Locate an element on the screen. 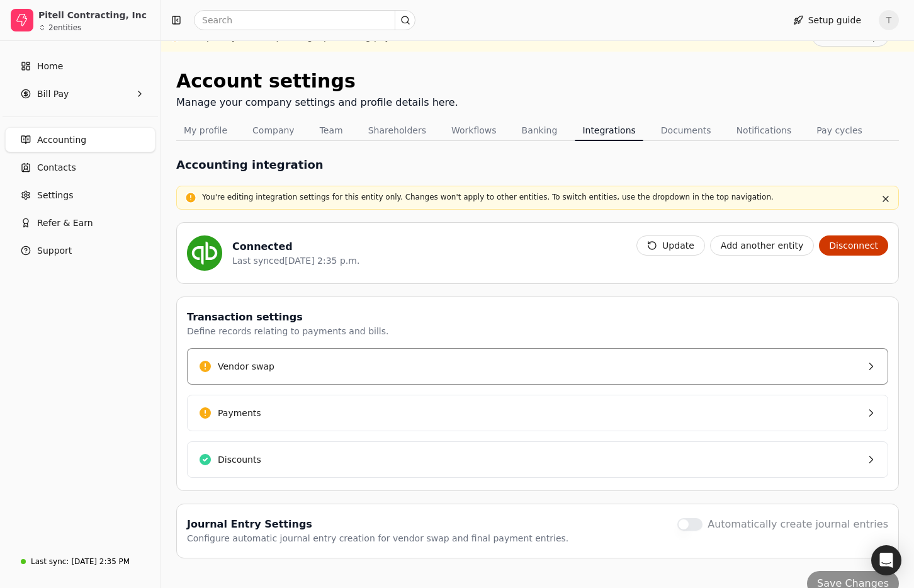 The height and width of the screenshot is (588, 914). button: Bill Pay is located at coordinates (80, 94).